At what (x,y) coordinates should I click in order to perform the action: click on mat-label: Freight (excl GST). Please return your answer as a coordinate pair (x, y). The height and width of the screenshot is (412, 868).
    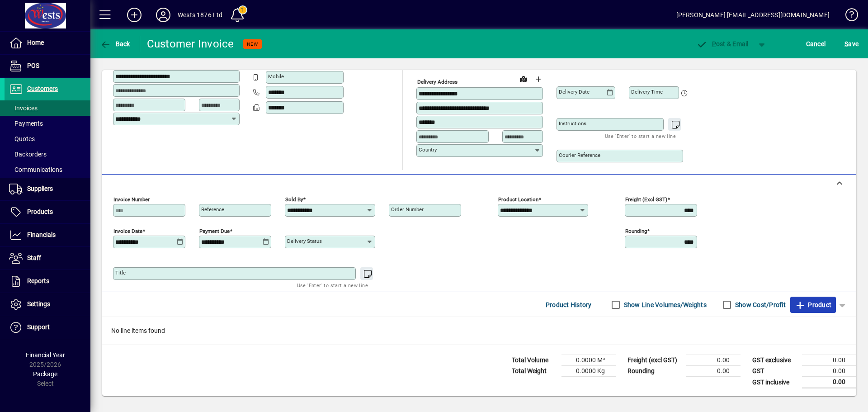
    Looking at the image, I should click on (646, 199).